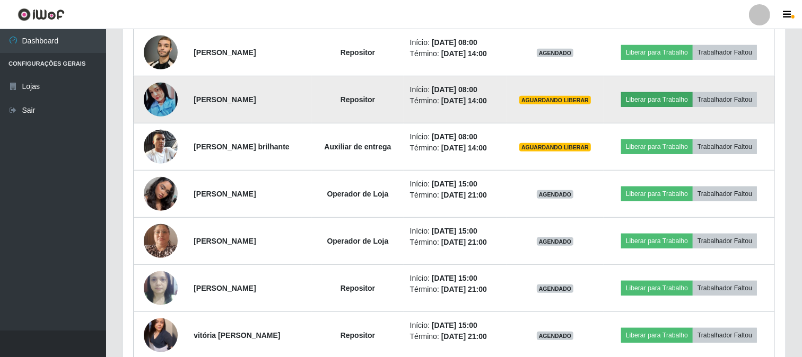 Image resolution: width=802 pixels, height=357 pixels. Describe the element at coordinates (161, 100) in the screenshot. I see `img: 1734919568838.jpeg` at that location.